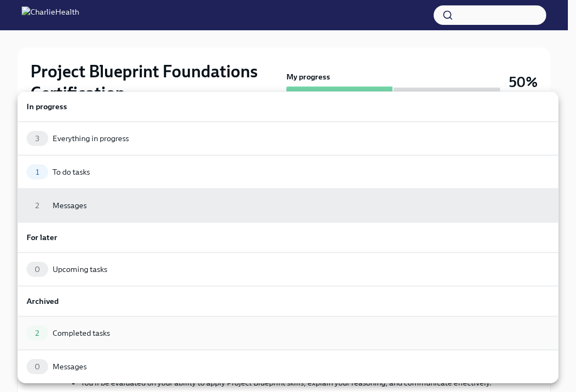  Describe the element at coordinates (288, 205) in the screenshot. I see `a: 2Messages` at that location.